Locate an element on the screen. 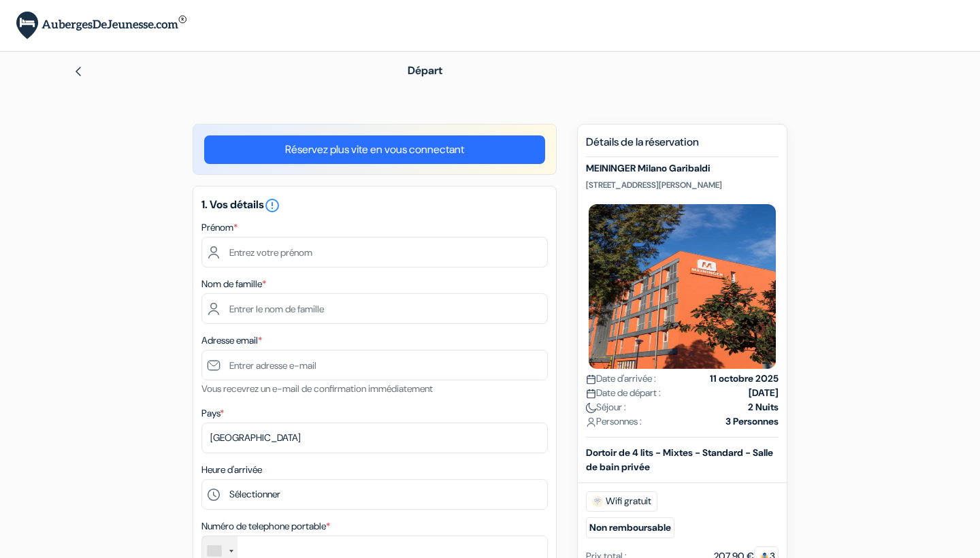 The height and width of the screenshot is (558, 980). span: Date d'arrivée : is located at coordinates (621, 378).